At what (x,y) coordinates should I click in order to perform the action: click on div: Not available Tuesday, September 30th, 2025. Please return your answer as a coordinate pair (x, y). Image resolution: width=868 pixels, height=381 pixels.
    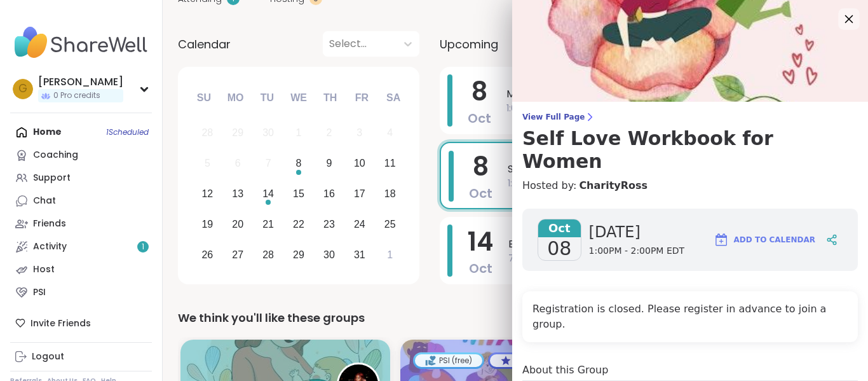
    Looking at the image, I should click on (268, 133).